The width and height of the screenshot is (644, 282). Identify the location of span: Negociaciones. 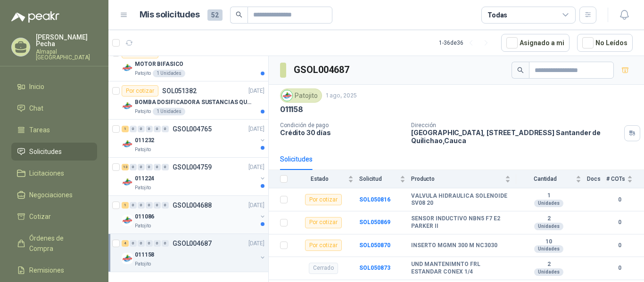
(51, 195).